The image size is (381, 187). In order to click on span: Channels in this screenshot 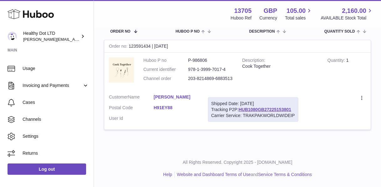, I will do `click(56, 119)`.